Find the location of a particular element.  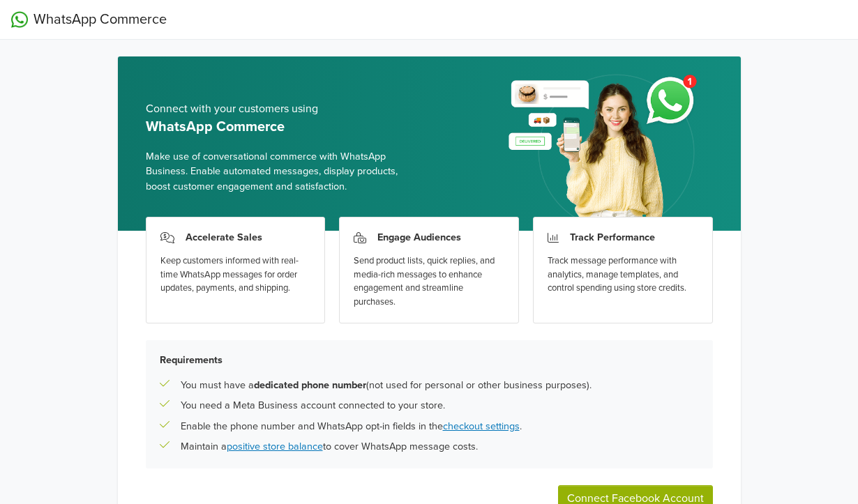

p: Enable the phone number and WhatsApp opt-in fields in the . is located at coordinates (351, 426).